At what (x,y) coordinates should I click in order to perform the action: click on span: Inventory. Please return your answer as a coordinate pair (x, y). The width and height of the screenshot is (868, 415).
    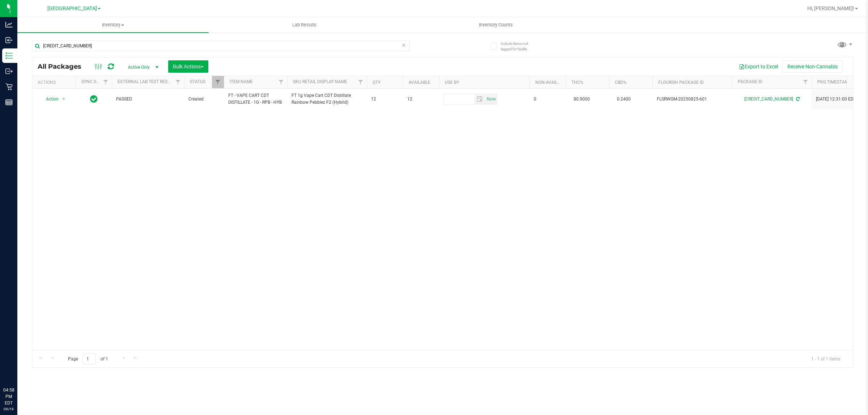
    Looking at the image, I should click on (113, 25).